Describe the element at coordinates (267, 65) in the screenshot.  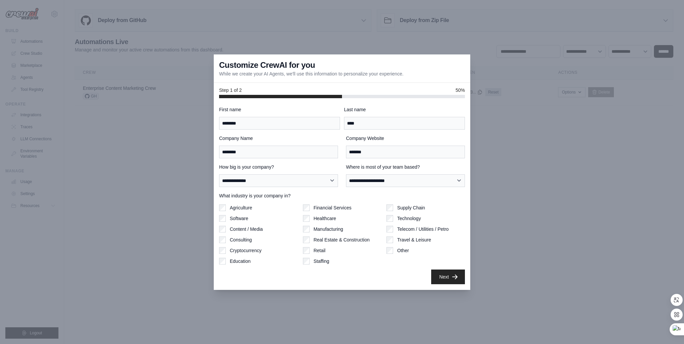
I see `h3: Customize CrewAI for you` at that location.